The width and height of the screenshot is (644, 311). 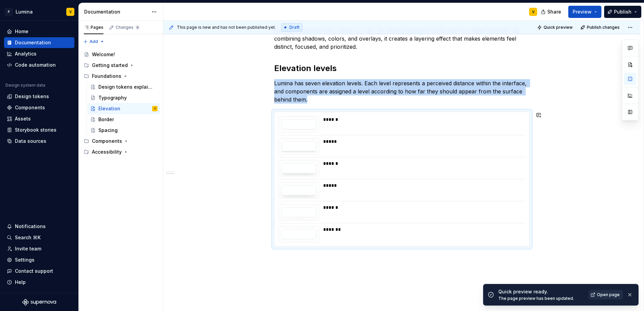 What do you see at coordinates (30, 141) in the screenshot?
I see `div: Data sources` at bounding box center [30, 141].